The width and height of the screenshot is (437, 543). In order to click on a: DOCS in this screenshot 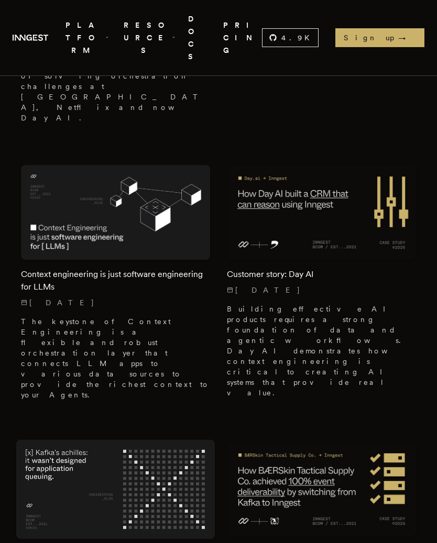, I will do `click(199, 38)`.